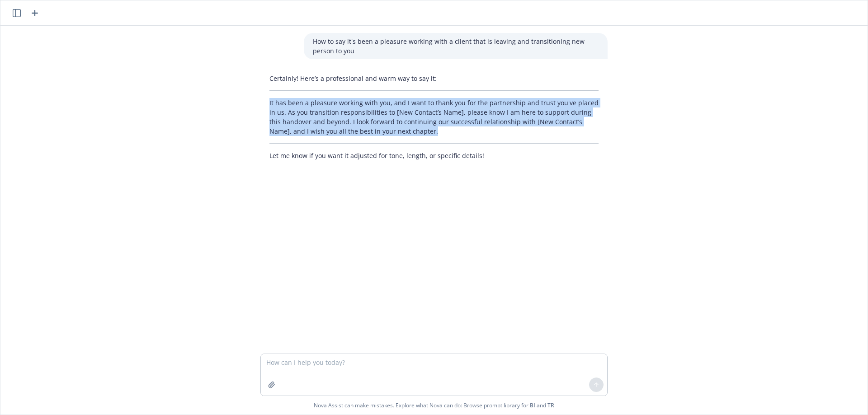  I want to click on a: TR, so click(551, 405).